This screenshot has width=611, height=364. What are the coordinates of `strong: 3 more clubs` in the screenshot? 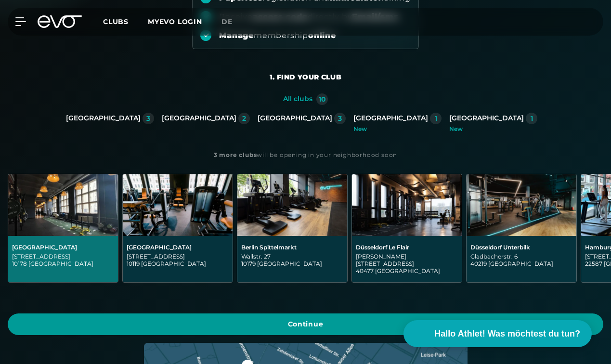 It's located at (236, 155).